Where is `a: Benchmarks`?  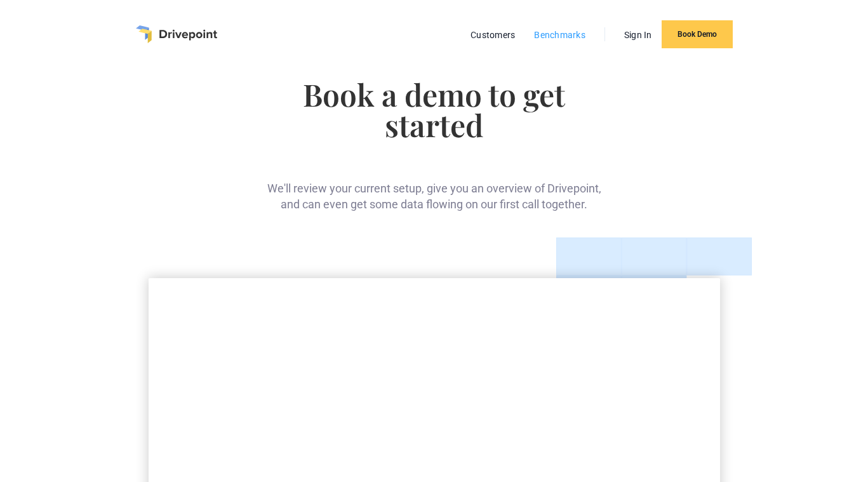 a: Benchmarks is located at coordinates (559, 35).